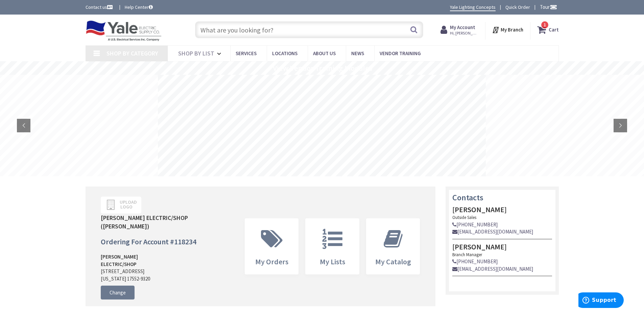 This screenshot has width=644, height=311. Describe the element at coordinates (463, 27) in the screenshot. I see `strong: My Account` at that location.